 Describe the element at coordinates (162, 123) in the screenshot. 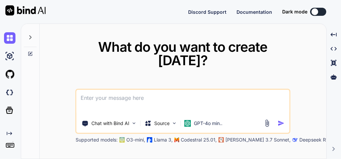

I see `p: Source` at that location.